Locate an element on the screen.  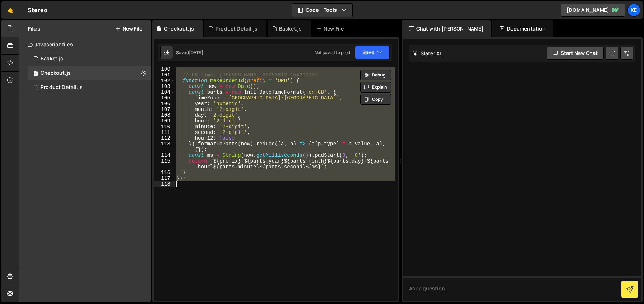
div: 101 is located at coordinates (164, 75).